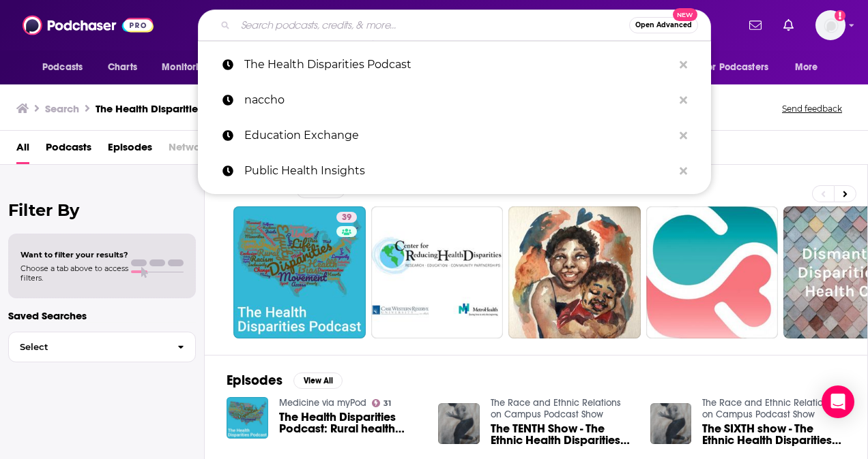 The image size is (868, 459). Describe the element at coordinates (284, 381) in the screenshot. I see `a: EpisodesView All` at that location.